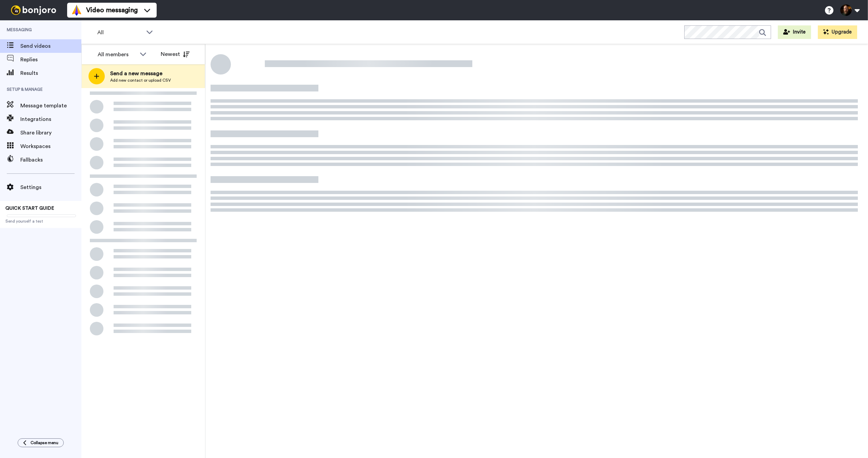  I want to click on span: All, so click(120, 32).